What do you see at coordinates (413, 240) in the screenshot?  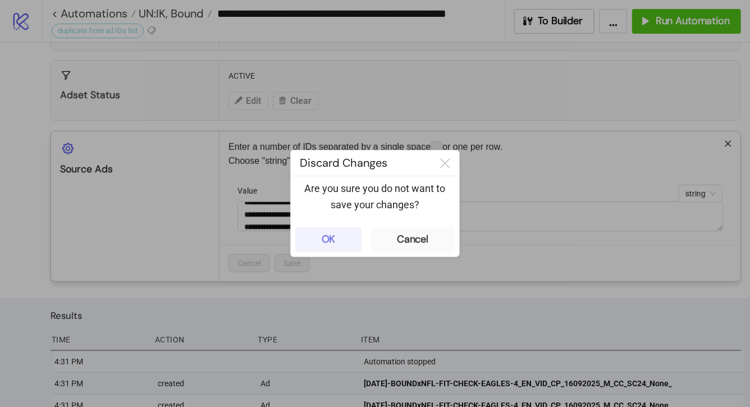 I see `button: Cancel` at bounding box center [413, 240].